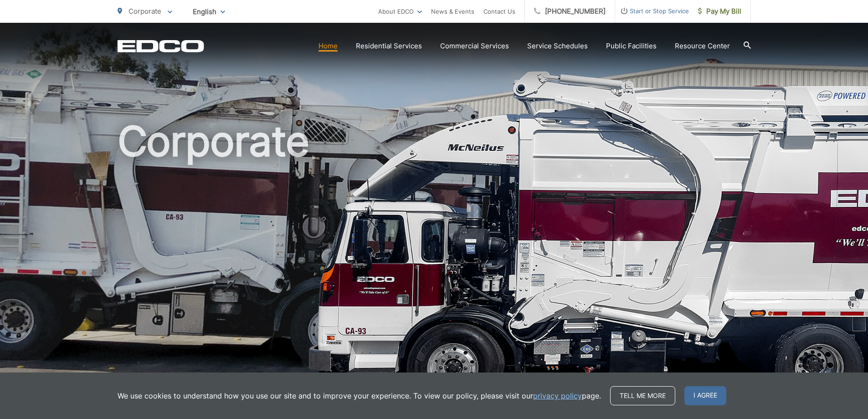 This screenshot has width=868, height=419. Describe the element at coordinates (474, 46) in the screenshot. I see `a: Commercial Services` at that location.